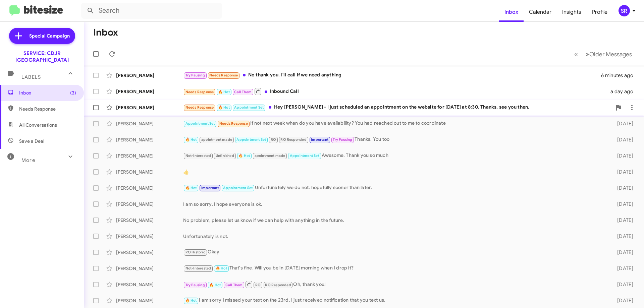 Image resolution: width=644 pixels, height=308 pixels. What do you see at coordinates (32, 141) in the screenshot?
I see `span: Save a Deal` at bounding box center [32, 141].